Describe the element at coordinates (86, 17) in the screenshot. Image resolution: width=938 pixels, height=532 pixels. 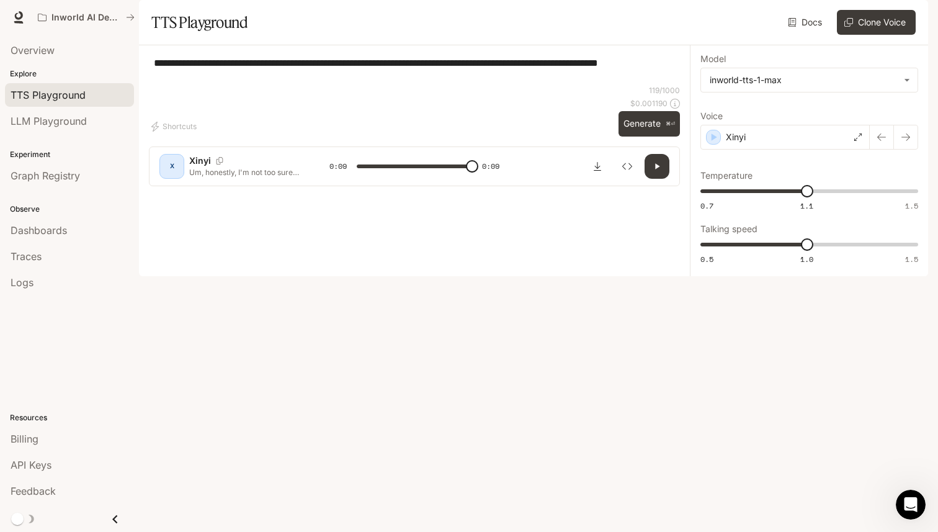
I see `button: All workspaces` at that location.